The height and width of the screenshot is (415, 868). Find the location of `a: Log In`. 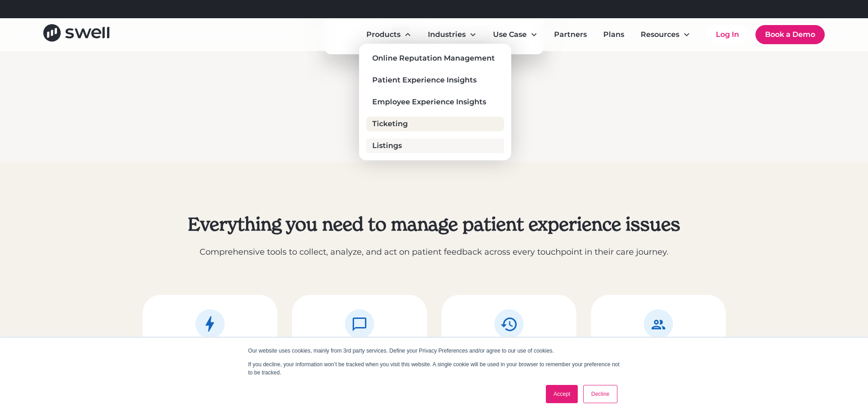

a: Log In is located at coordinates (727, 35).